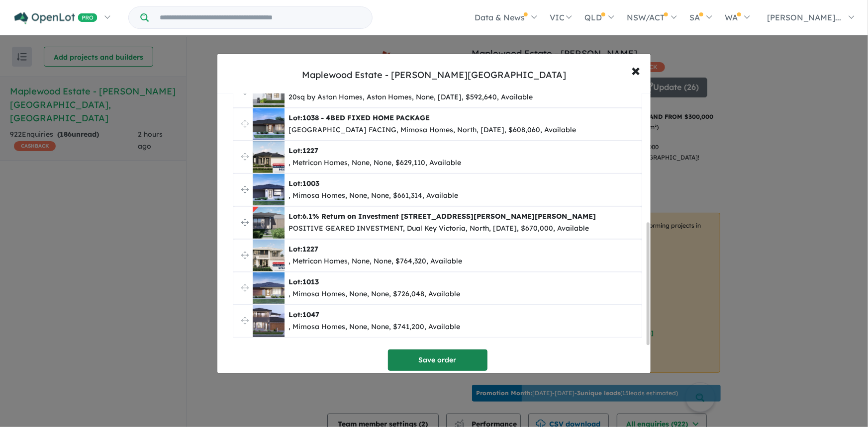 Image resolution: width=868 pixels, height=427 pixels. Describe the element at coordinates (311, 282) in the screenshot. I see `span: 1013` at that location.